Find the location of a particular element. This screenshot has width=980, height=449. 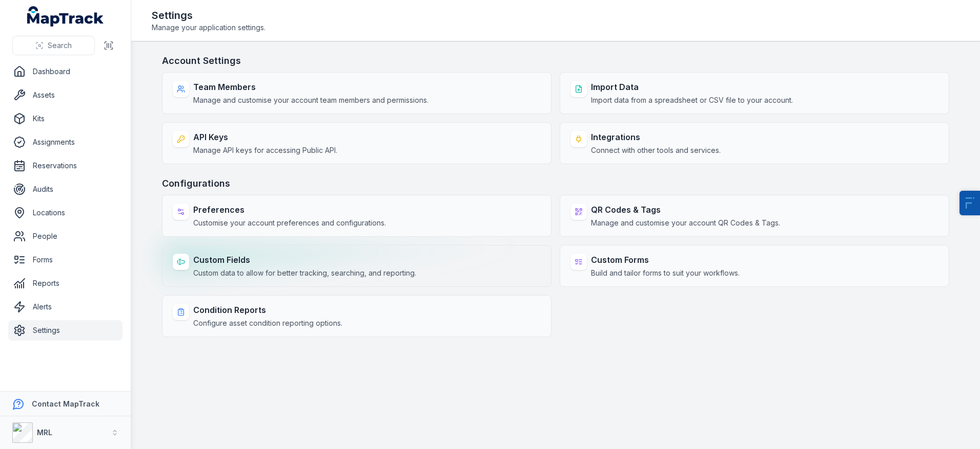

span: Search is located at coordinates (60, 46).